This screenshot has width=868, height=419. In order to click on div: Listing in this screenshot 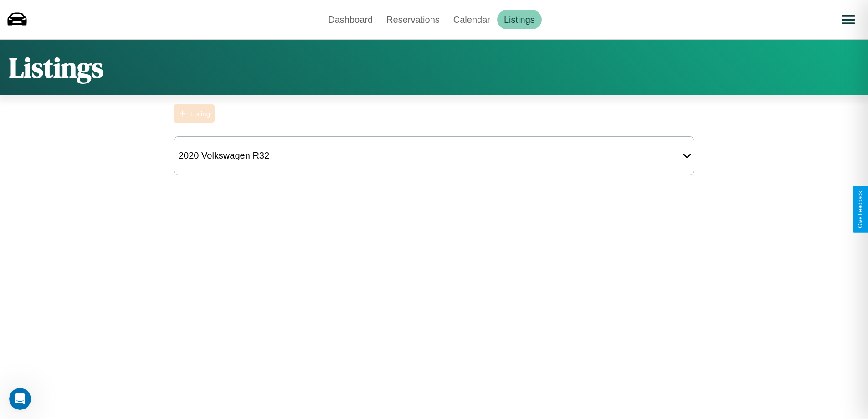, I will do `click(200, 114)`.